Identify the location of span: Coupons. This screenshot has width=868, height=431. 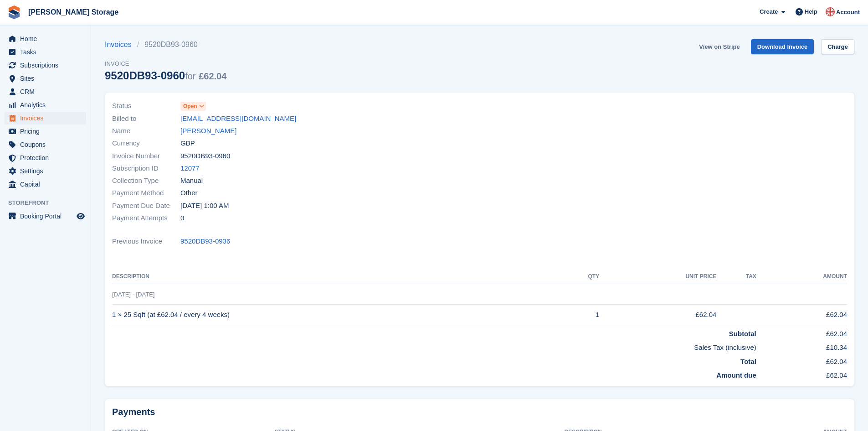
(47, 144).